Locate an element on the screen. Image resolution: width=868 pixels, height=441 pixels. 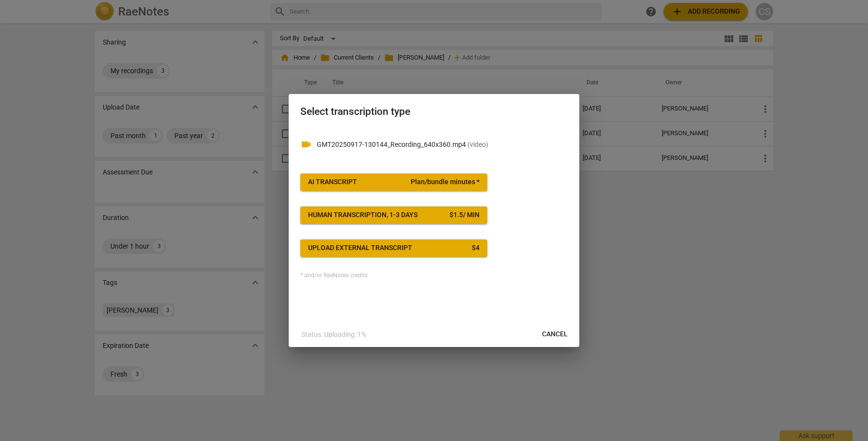
span: Plan/bundle minutes * is located at coordinates (445, 182).